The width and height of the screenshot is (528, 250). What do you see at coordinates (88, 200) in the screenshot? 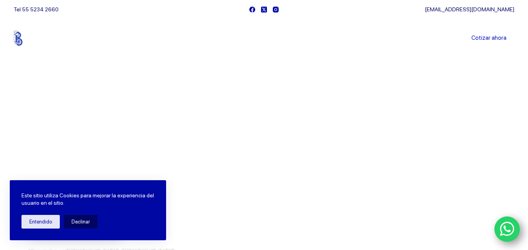
I see `p: Este sitio utiliza Cookies para mejorar la experiencia del usuario en el sitio.` at bounding box center [88, 200].